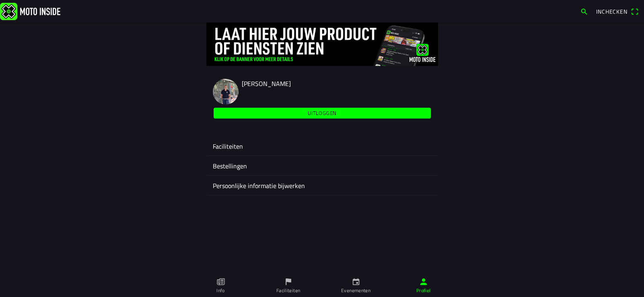  What do you see at coordinates (424, 291) in the screenshot?
I see `ion-label: Profiel` at bounding box center [424, 291].